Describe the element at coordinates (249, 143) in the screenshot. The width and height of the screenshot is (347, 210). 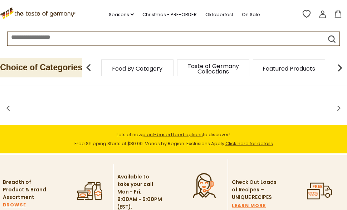
I see `a: Click here for details` at that location.